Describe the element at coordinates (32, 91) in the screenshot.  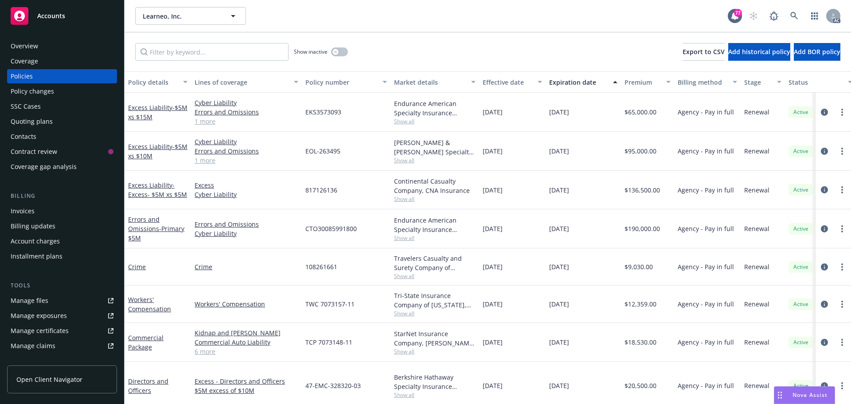
I see `div: Policy changes` at that location.